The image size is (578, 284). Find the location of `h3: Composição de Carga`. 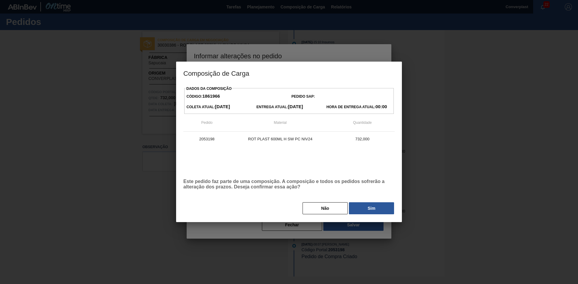

h3: Composição de Carga is located at coordinates (289, 73).